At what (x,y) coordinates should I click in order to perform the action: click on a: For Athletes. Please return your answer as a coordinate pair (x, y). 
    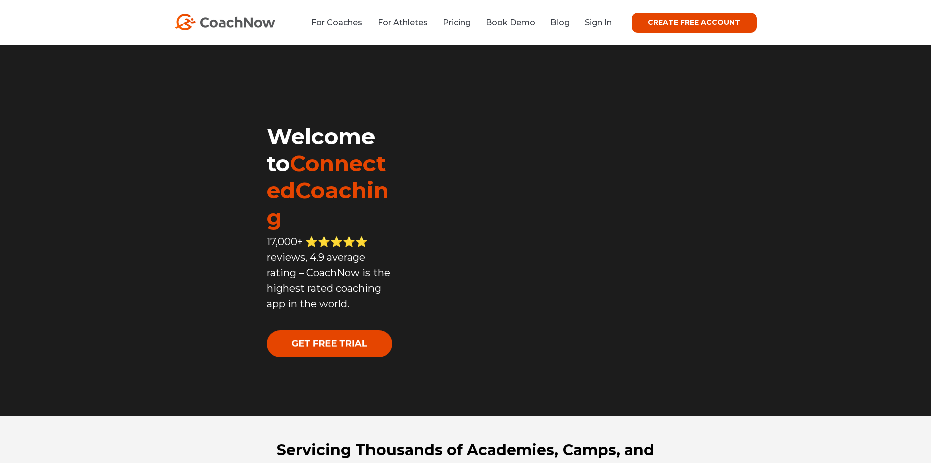
    Looking at the image, I should click on (402, 22).